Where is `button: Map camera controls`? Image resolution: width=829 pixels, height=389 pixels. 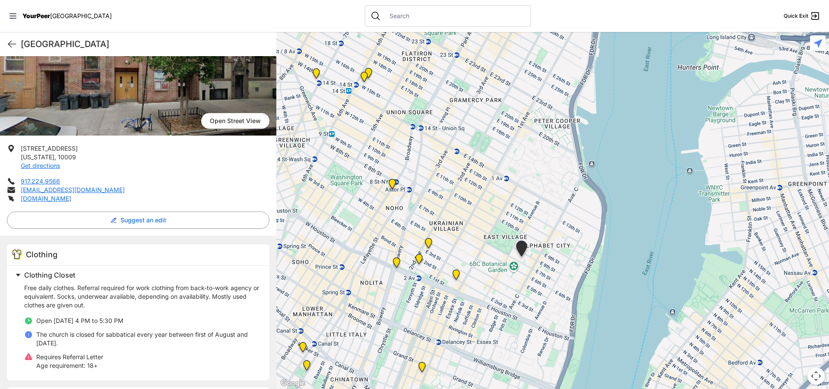
button: Map camera controls is located at coordinates (816, 376).